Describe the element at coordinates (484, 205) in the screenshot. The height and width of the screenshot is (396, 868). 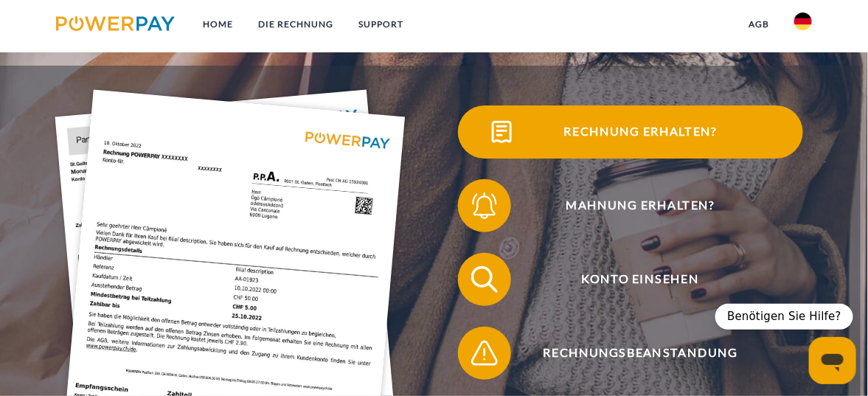
I see `img: qb_bell.svg` at that location.